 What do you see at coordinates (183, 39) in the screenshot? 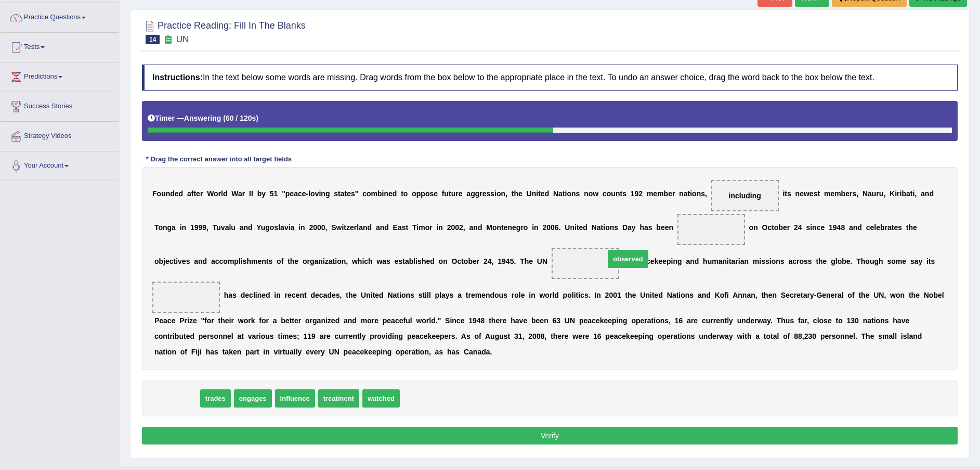
I see `small: UN` at bounding box center [183, 39].